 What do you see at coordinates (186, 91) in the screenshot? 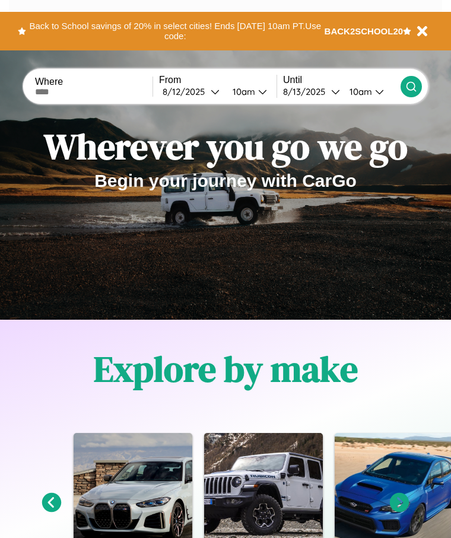
I see `div: 8 / 12 / 2025` at bounding box center [186, 91].